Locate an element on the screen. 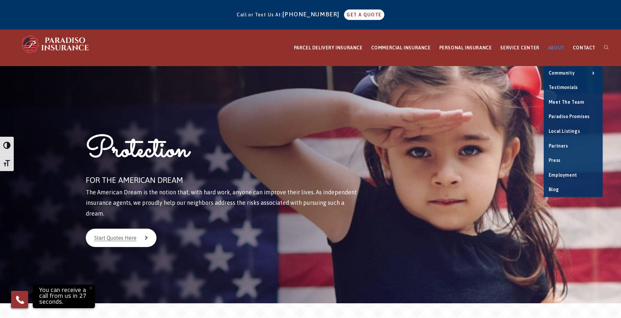 This screenshot has height=318, width=621. span: Paradiso Promises is located at coordinates (569, 116).